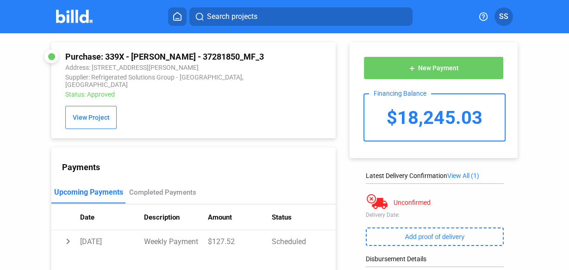  I want to click on td: Scheduled, so click(304, 242).